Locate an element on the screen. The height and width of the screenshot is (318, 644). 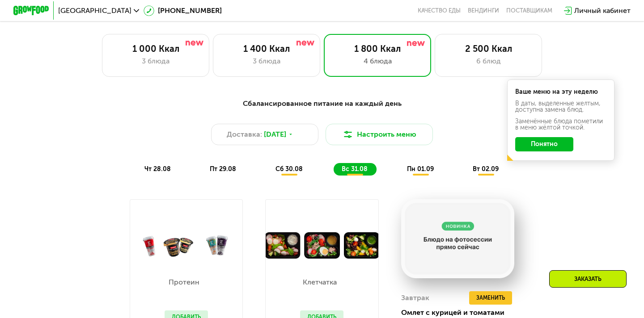
div: 4 блюда is located at coordinates (377, 61).